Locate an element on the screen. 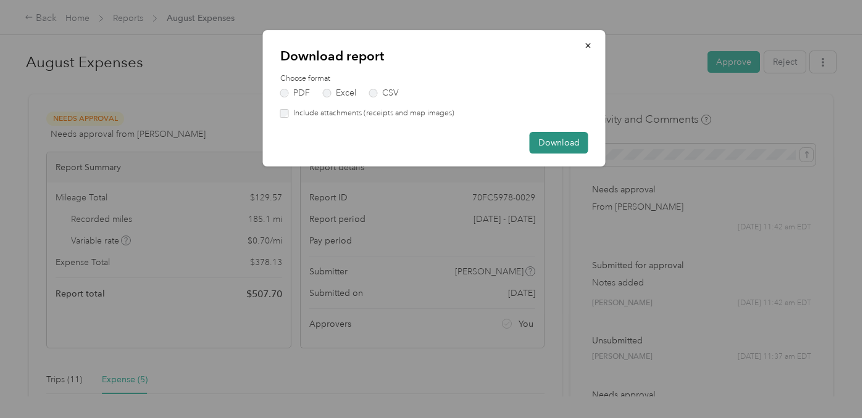 The width and height of the screenshot is (868, 418). label: PDF is located at coordinates (295, 93).